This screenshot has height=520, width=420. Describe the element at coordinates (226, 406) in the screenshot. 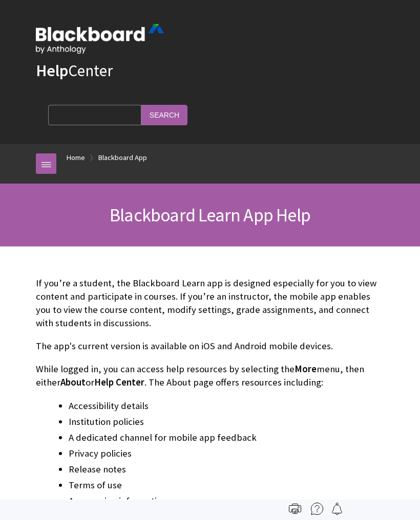

I see `li: Accessibility details` at that location.